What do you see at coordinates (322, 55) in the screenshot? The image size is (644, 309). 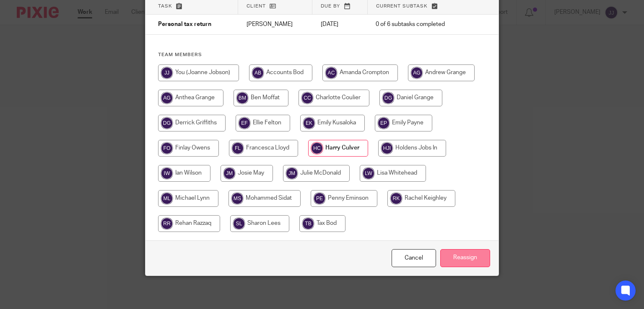 I see `h4: Team members` at bounding box center [322, 55].